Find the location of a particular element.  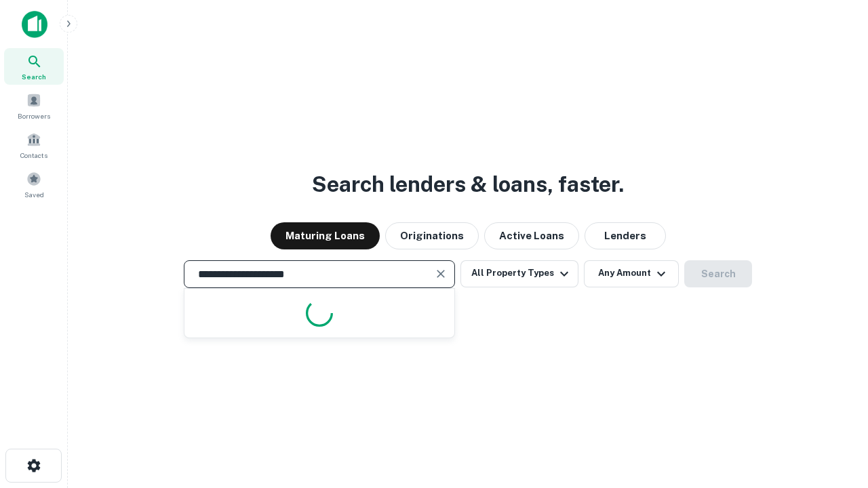

h3: Search lenders & loans, faster. is located at coordinates (468, 185).